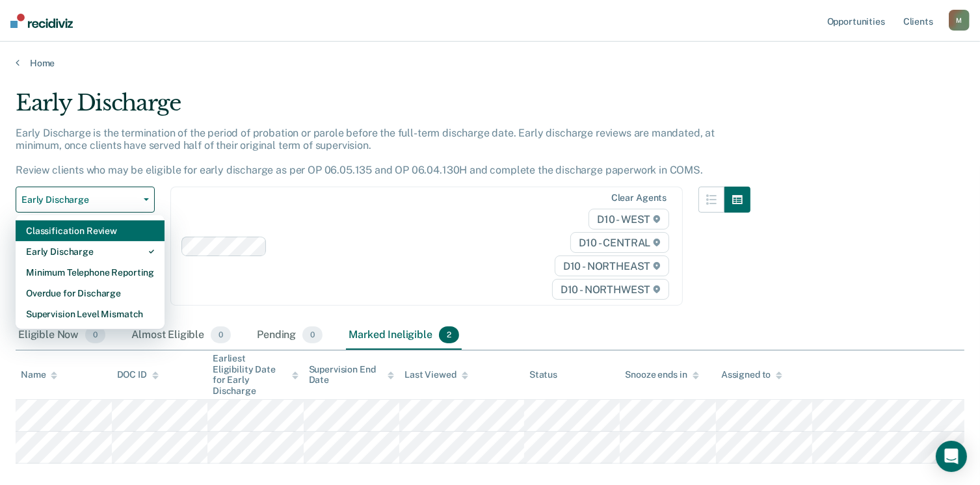  I want to click on span: D10 - NORTHEAST, so click(612, 266).